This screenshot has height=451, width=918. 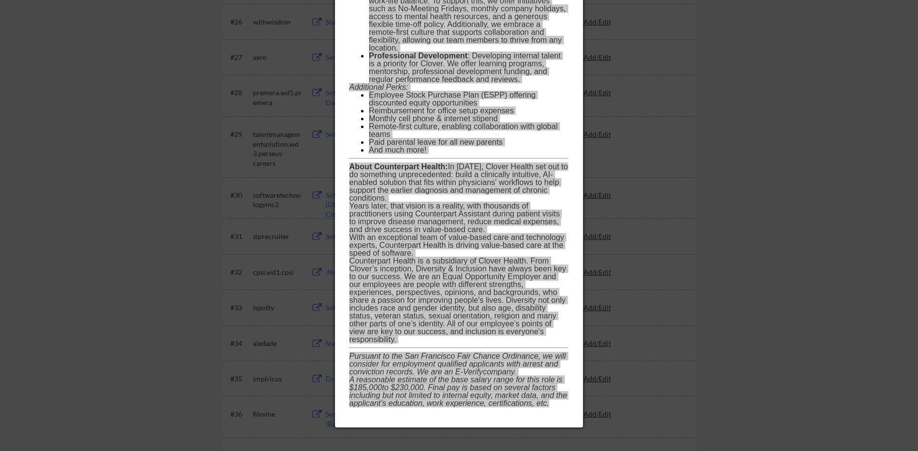 I want to click on li: Employee Stock Purchase Plan (ESPP) offering discounted equity opportunities, so click(x=468, y=99).